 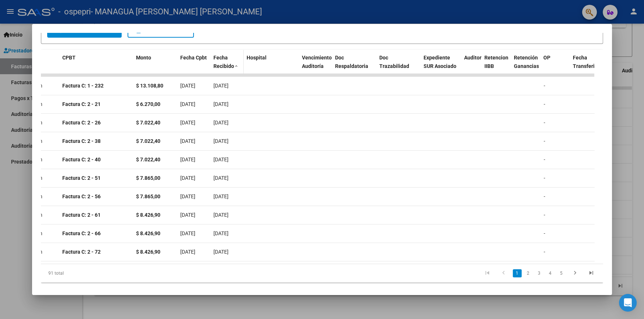 What do you see at coordinates (81, 122) in the screenshot?
I see `strong: Factura C: 2 - 26` at bounding box center [81, 122].